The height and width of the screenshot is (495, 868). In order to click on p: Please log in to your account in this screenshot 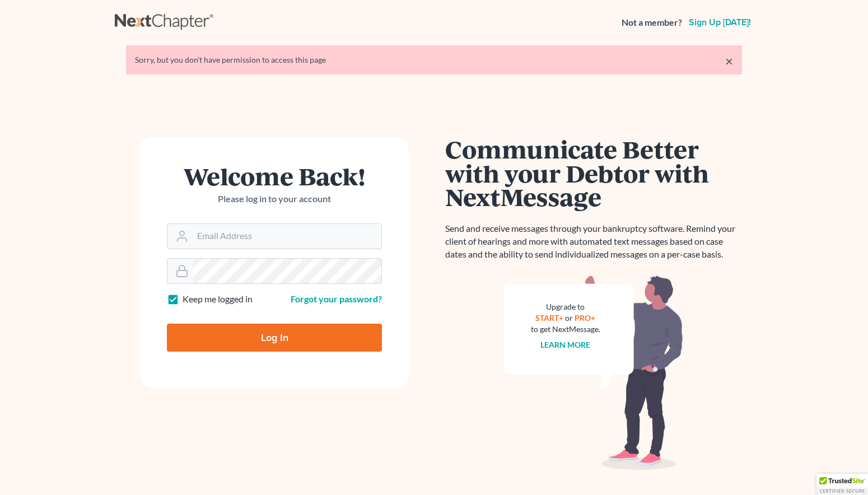, I will do `click(274, 199)`.